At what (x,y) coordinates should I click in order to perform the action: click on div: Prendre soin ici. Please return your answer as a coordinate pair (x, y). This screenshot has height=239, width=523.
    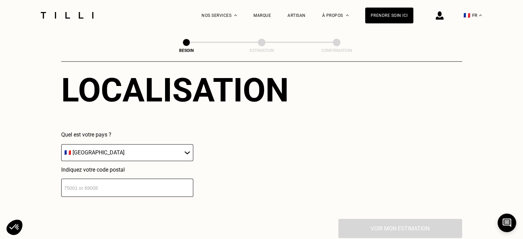
    Looking at the image, I should click on (389, 15).